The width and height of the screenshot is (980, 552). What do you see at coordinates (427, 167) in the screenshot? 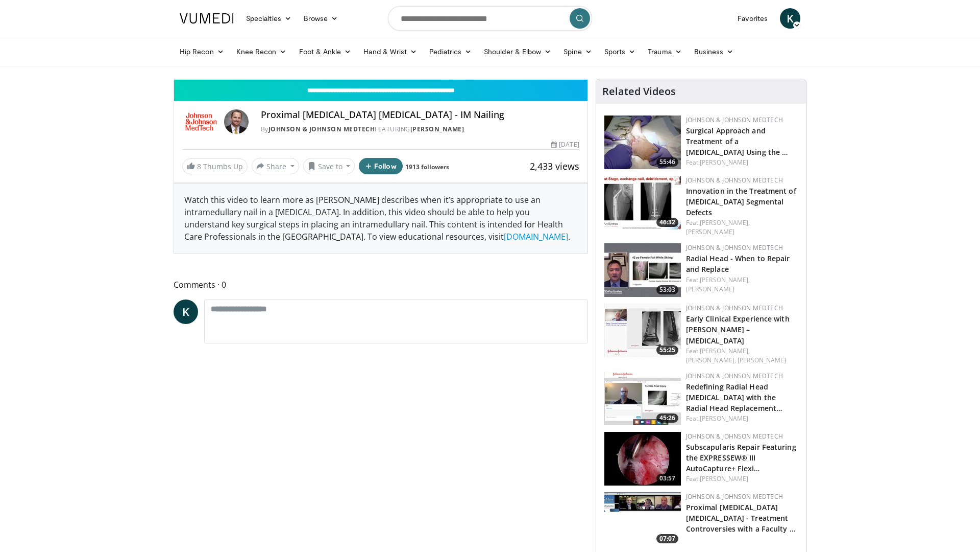
I see `a: 1913 followers` at bounding box center [427, 167].